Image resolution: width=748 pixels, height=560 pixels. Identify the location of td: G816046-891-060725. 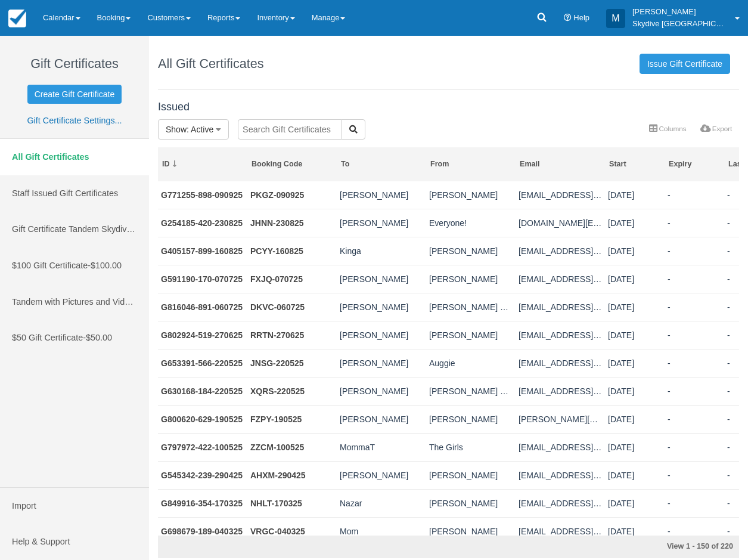
(203, 306).